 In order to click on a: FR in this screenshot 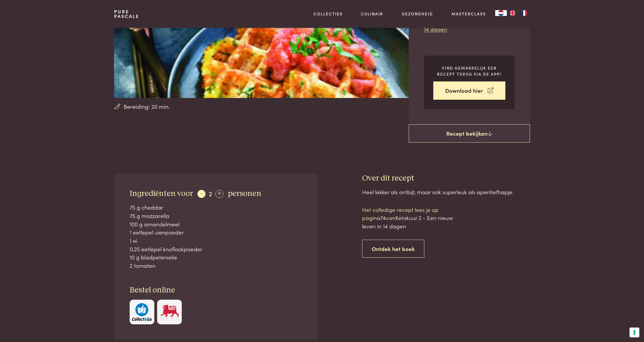, I will do `click(524, 13)`.